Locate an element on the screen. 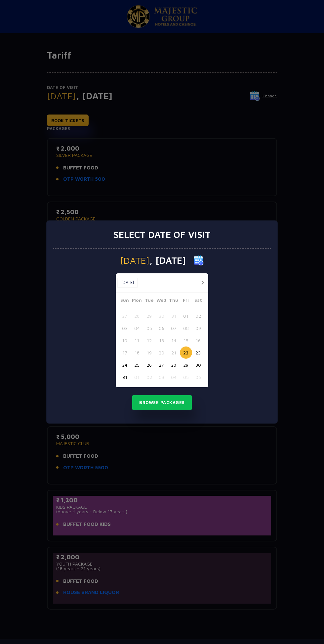 This screenshot has width=324, height=644. span: Mon is located at coordinates (137, 301).